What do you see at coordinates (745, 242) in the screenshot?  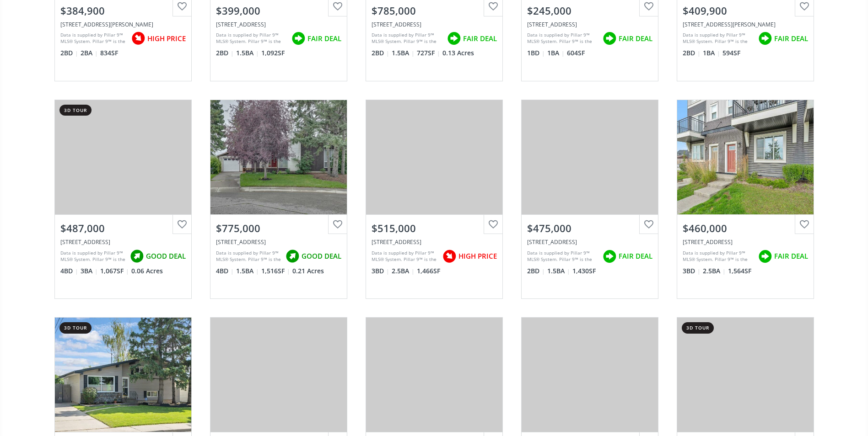 I see `div: 1713 Cornerstone Boulevard NE, Calgary, AB T3N1S4` at bounding box center [745, 242].